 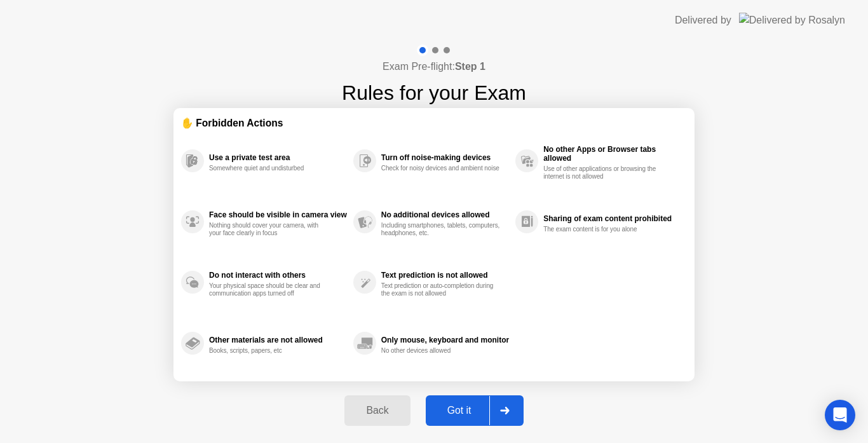 I want to click on div: Other materials are not allowed, so click(x=278, y=340).